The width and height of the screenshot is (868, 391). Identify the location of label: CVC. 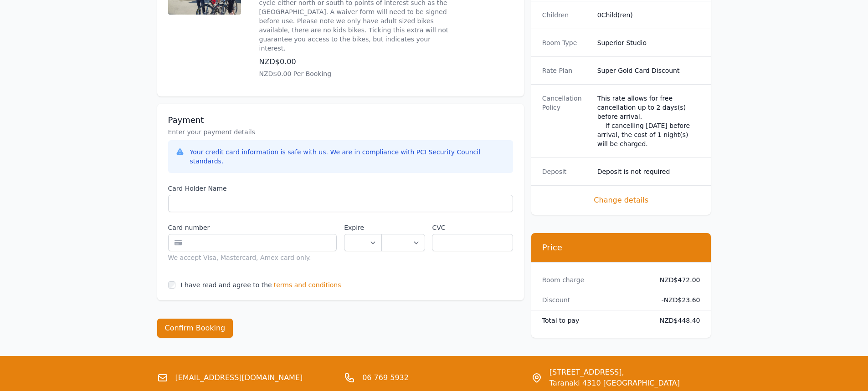
(472, 227).